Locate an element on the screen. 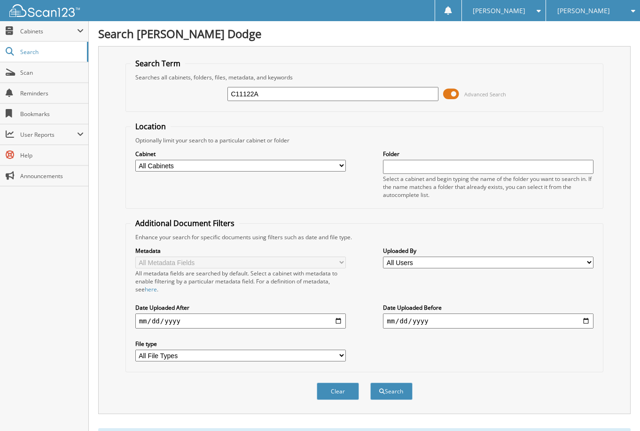 The image size is (640, 431). span: Search is located at coordinates (51, 52).